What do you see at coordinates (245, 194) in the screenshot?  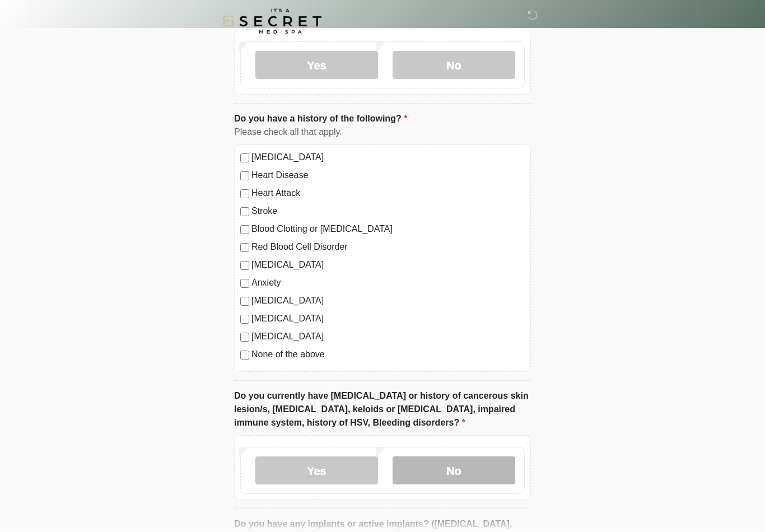 I see `input: Heart Attack` at bounding box center [245, 194].